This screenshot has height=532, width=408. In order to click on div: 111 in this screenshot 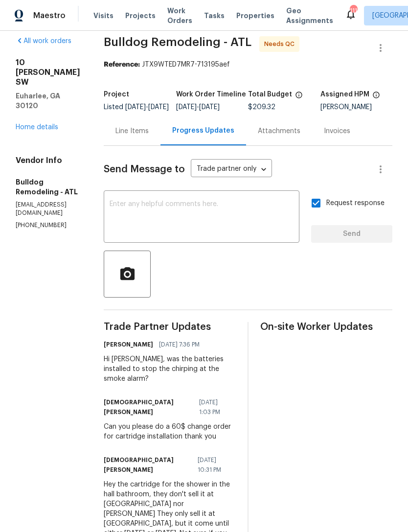, I will do `click(353, 11)`.